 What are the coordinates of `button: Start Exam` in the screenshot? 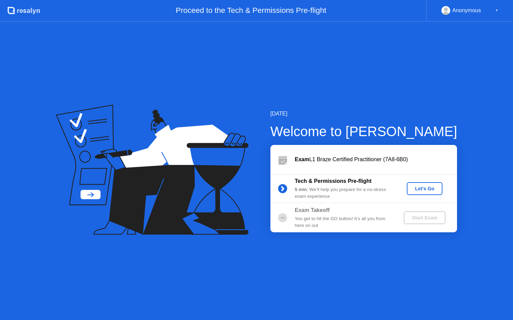 It's located at (424, 218).